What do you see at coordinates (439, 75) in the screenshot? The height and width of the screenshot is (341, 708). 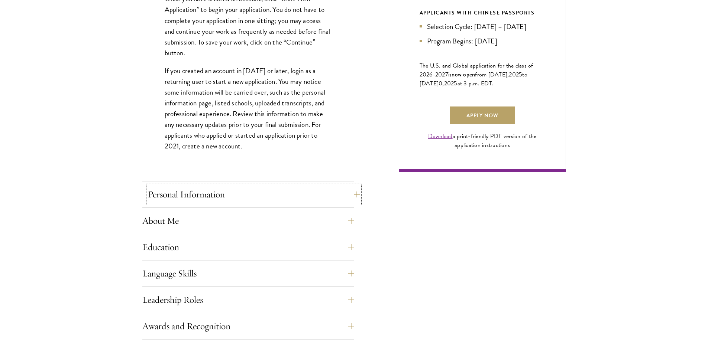 I see `span: -202` at bounding box center [439, 75].